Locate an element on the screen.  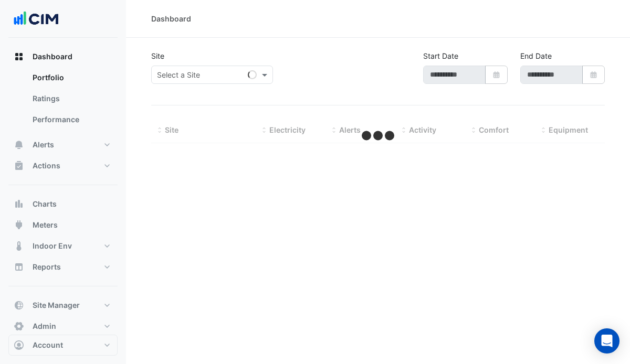
button: Admin is located at coordinates (63, 326).